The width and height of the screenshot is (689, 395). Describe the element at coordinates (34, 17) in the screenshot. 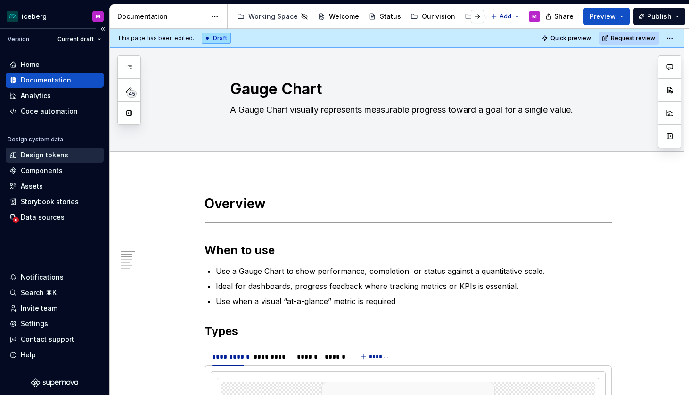

I see `div: iceberg` at that location.